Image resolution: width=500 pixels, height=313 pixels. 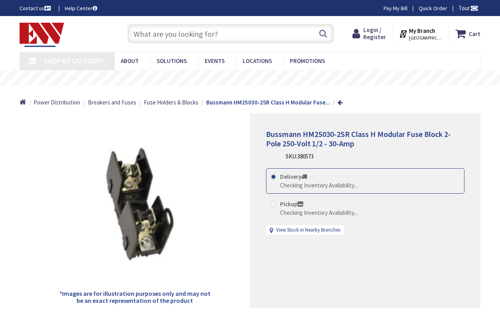 What do you see at coordinates (231, 34) in the screenshot?
I see `input: What are you looking for?` at bounding box center [231, 34].